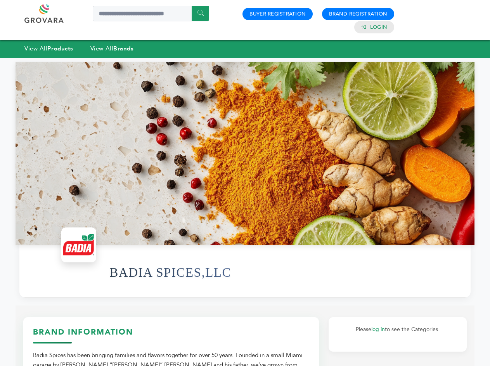 This screenshot has height=366, width=490. I want to click on a: Login, so click(378, 27).